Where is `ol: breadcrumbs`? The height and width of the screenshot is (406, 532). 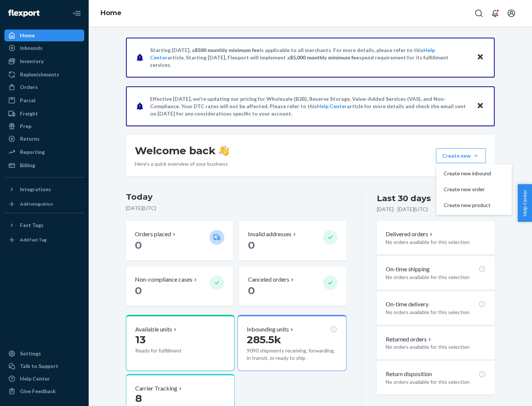 ol: breadcrumbs is located at coordinates (110, 13).